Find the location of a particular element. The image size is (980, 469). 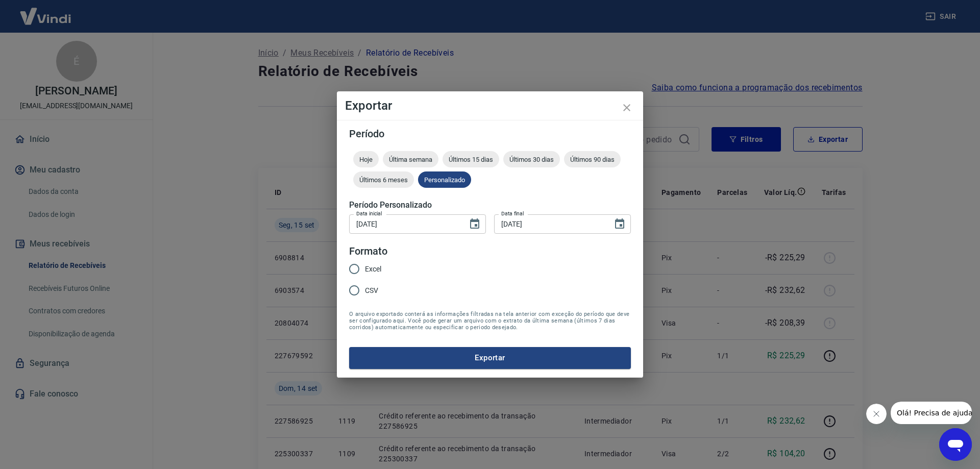

label: Data final is located at coordinates (513, 214).